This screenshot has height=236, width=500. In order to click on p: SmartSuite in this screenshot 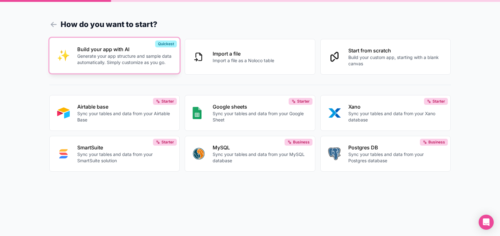, I will do `click(125, 148)`.